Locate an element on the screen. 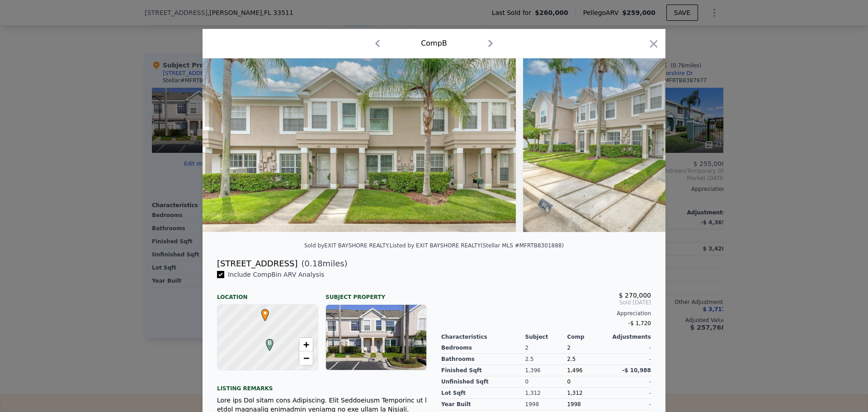 The image size is (868, 412). span: $ 270,000 is located at coordinates (635, 295).